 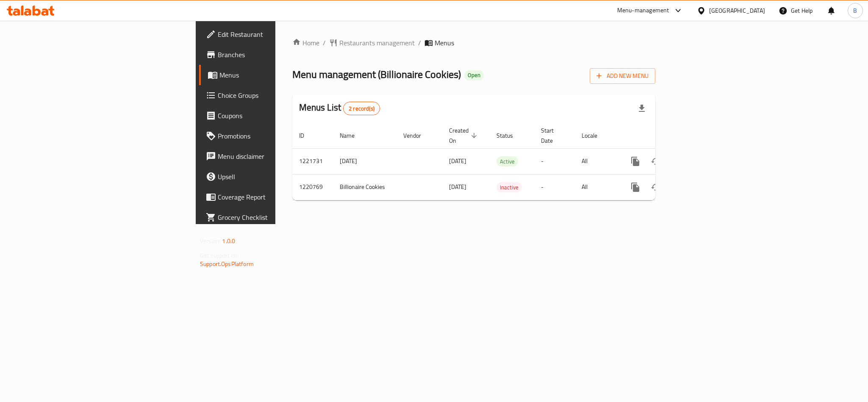 I want to click on span: Open, so click(x=474, y=75).